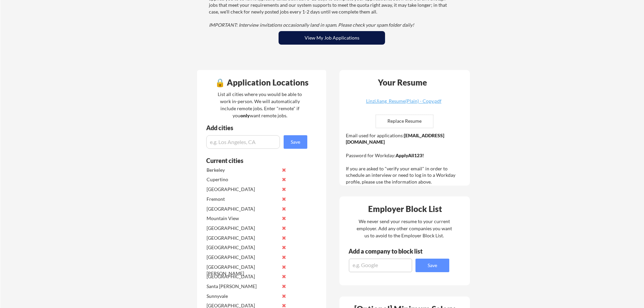  I want to click on div: Cupertino, so click(242, 180).